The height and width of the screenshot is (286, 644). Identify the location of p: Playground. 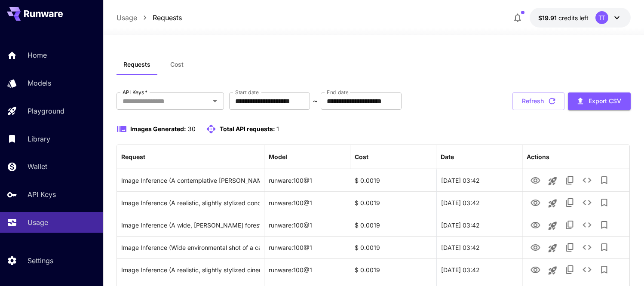
(46, 111).